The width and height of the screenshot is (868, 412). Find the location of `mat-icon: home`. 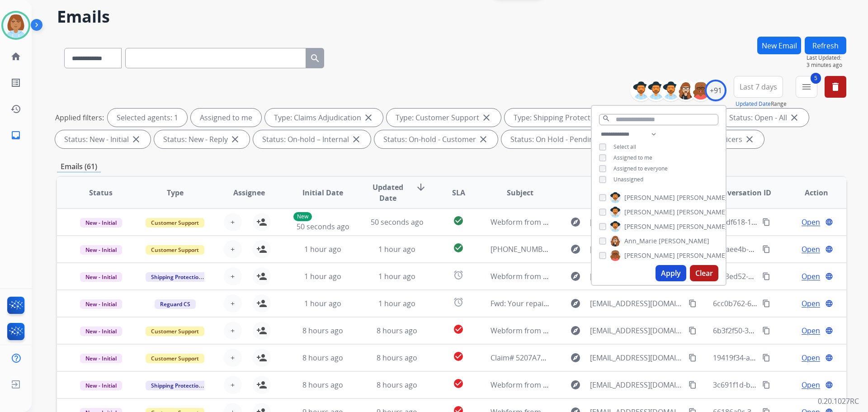

mat-icon: home is located at coordinates (16, 57).